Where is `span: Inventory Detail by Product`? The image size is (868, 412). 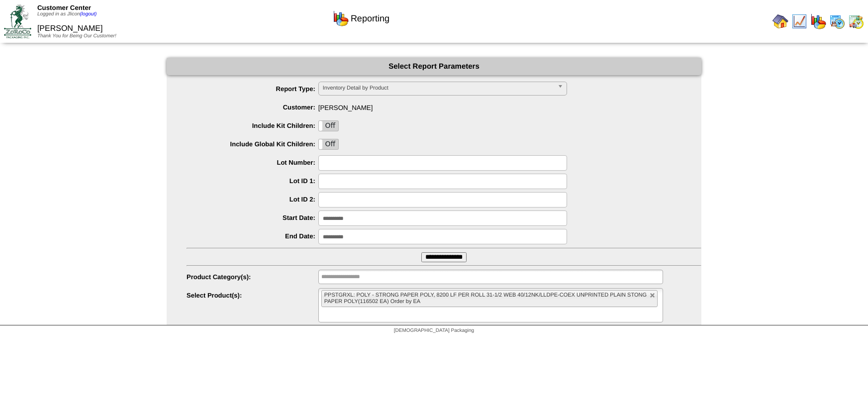 span: Inventory Detail by Product is located at coordinates (438, 88).